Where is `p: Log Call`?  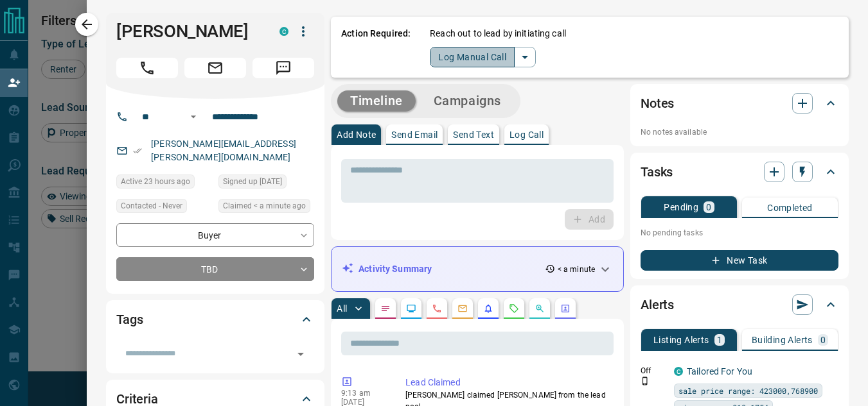 p: Log Call is located at coordinates (526, 135).